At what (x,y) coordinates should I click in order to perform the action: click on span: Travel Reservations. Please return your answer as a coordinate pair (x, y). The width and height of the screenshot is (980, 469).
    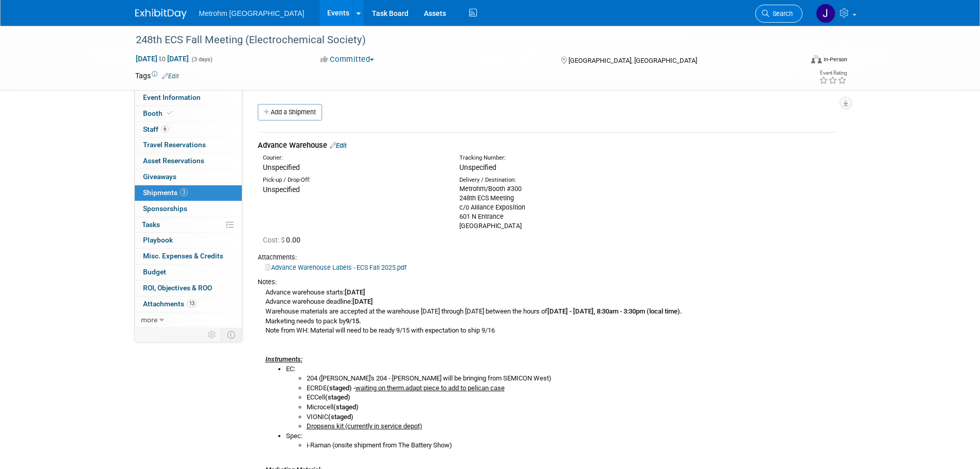
    Looking at the image, I should click on (174, 145).